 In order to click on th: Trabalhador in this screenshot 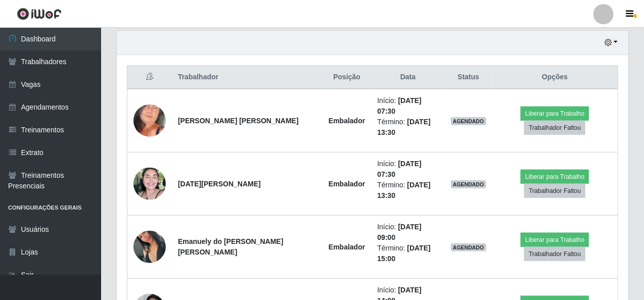, I will do `click(247, 78)`.